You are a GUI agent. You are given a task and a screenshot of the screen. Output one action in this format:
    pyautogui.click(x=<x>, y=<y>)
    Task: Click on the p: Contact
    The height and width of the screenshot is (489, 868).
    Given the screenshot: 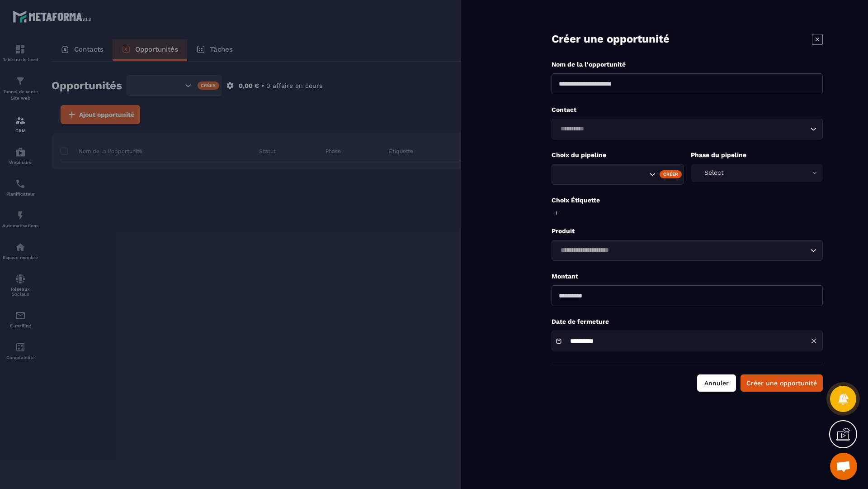 What is the action you would take?
    pyautogui.click(x=687, y=110)
    